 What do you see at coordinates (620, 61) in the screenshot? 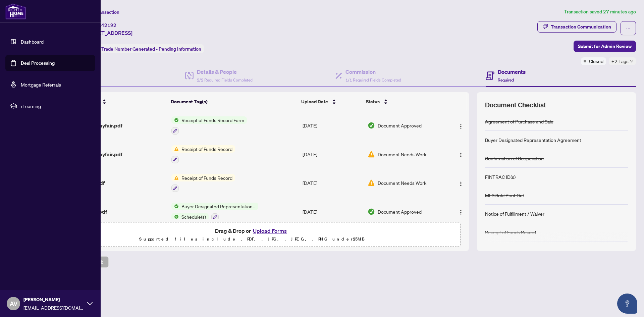
I see `span: +2 Tags` at bounding box center [620, 61].